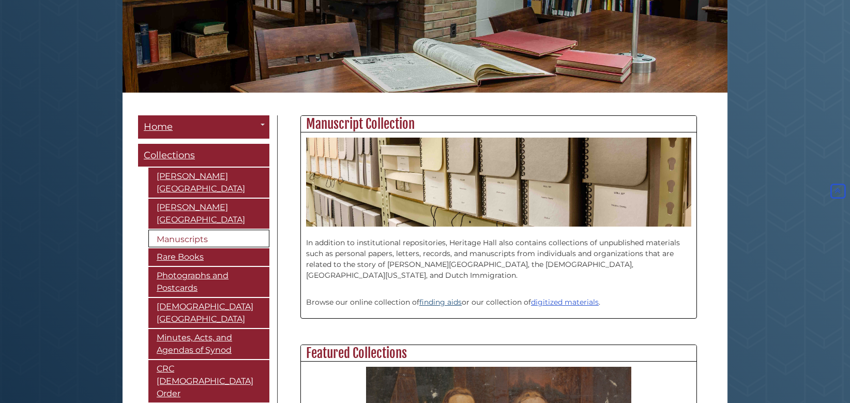  What do you see at coordinates (169, 155) in the screenshot?
I see `span: Collections` at bounding box center [169, 155].